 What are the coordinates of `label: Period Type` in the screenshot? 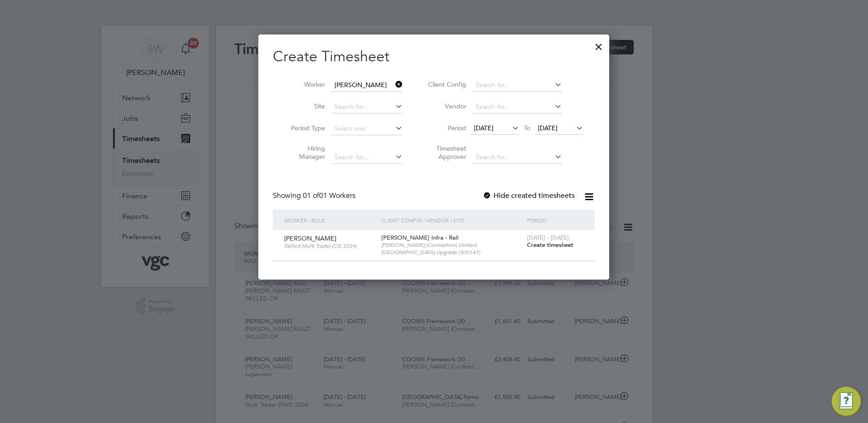 It's located at (304, 128).